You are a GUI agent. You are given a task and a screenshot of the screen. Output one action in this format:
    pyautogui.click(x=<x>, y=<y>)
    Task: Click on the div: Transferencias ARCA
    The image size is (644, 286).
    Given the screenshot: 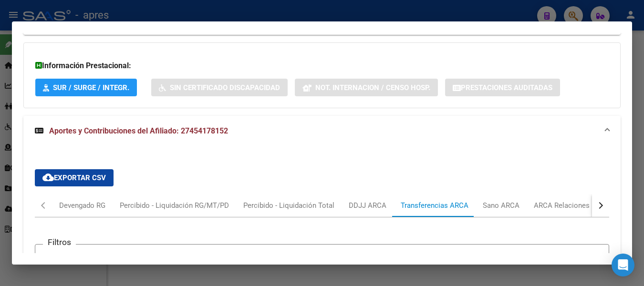 What is the action you would take?
    pyautogui.click(x=435, y=205)
    